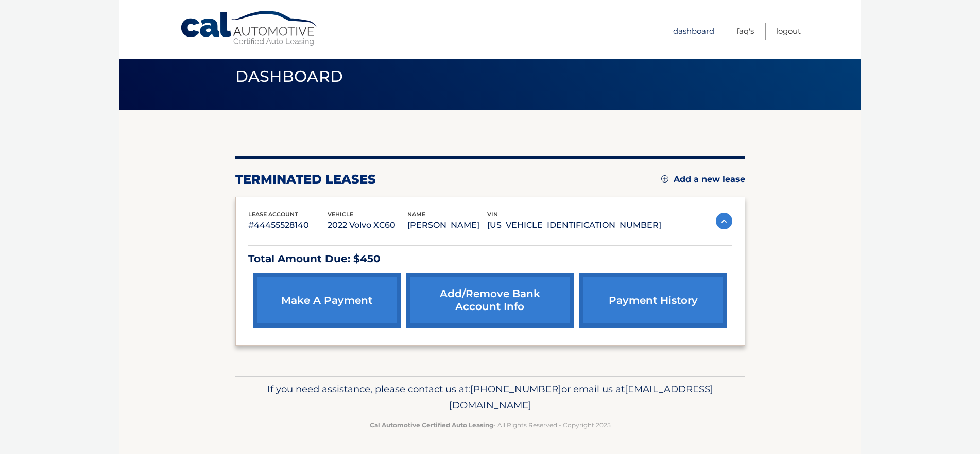 This screenshot has width=980, height=454. What do you see at coordinates (490, 398) in the screenshot?
I see `p: If you need assistance, please contact us at: or email us at` at bounding box center [490, 398].